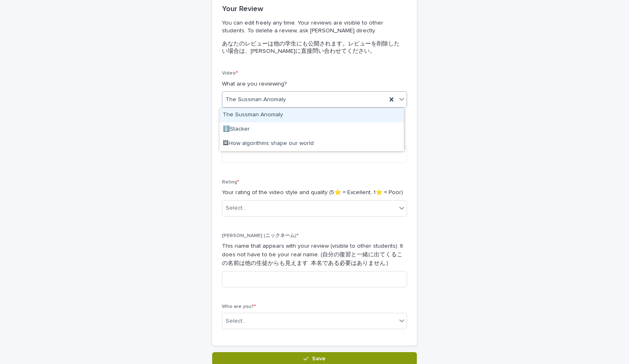 The image size is (629, 364). Describe the element at coordinates (231, 182) in the screenshot. I see `span: Rating` at that location.